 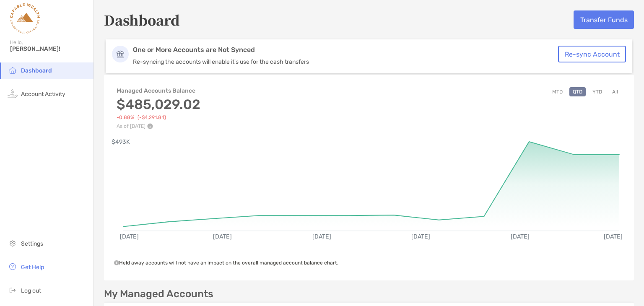 I want to click on text: $493K, so click(x=121, y=142).